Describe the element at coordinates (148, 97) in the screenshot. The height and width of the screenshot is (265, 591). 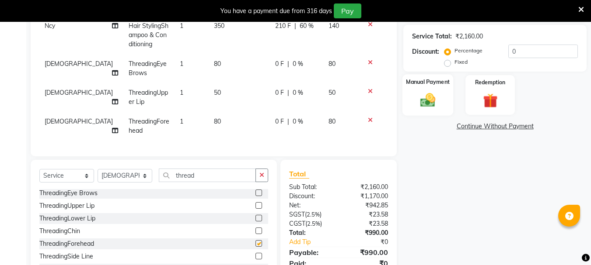
I see `span: ThreadingUpper Lip` at that location.